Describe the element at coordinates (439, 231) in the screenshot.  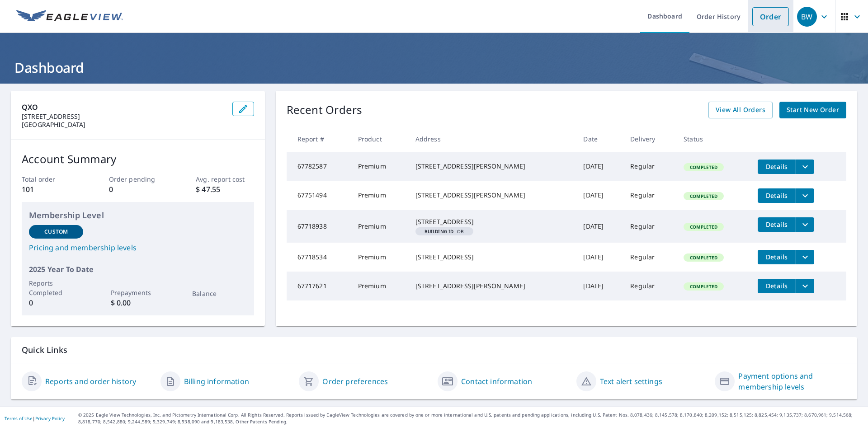
I see `em: Building ID` at that location.